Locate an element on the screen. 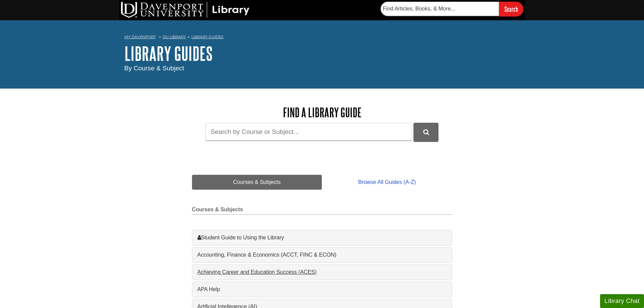 This screenshot has width=644, height=308. a: Accounting, Finance & Economics (ACCT, FINC & ECON) is located at coordinates (322, 255).